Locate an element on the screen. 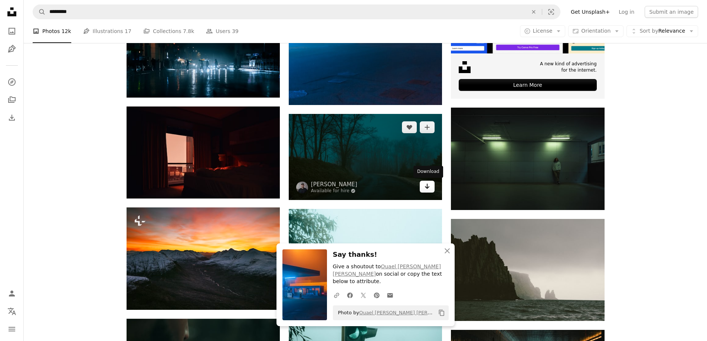 The height and width of the screenshot is (341, 707). button: Clear is located at coordinates (534, 12).